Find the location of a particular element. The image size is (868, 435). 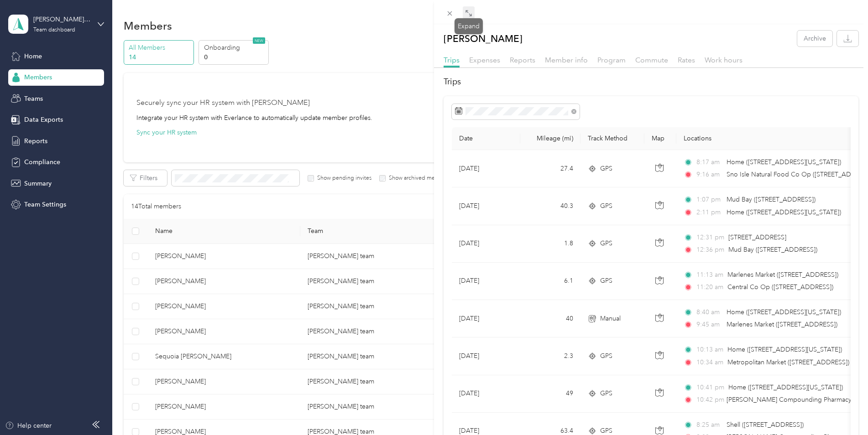

th: Date is located at coordinates (486, 139).